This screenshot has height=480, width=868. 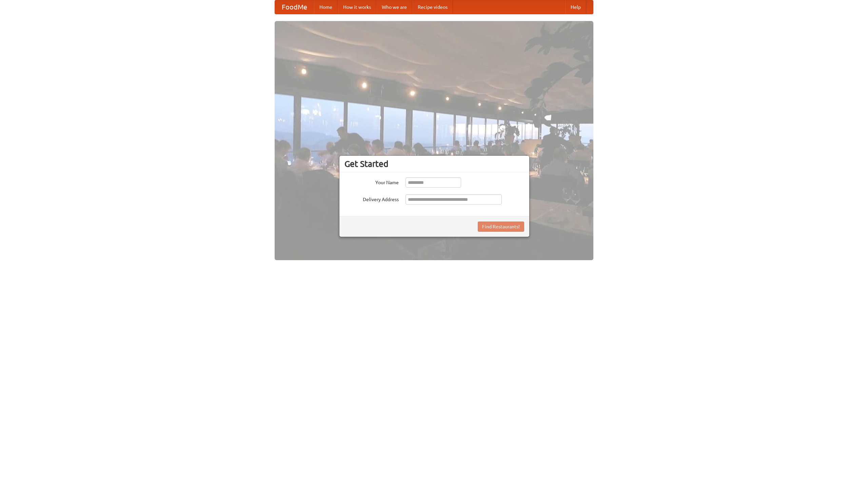 What do you see at coordinates (575, 7) in the screenshot?
I see `a: Help` at bounding box center [575, 7].